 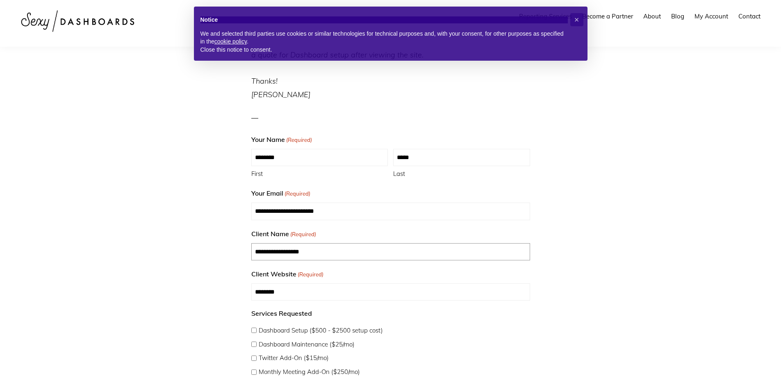 What do you see at coordinates (608, 16) in the screenshot?
I see `span: Become a Partner` at bounding box center [608, 16].